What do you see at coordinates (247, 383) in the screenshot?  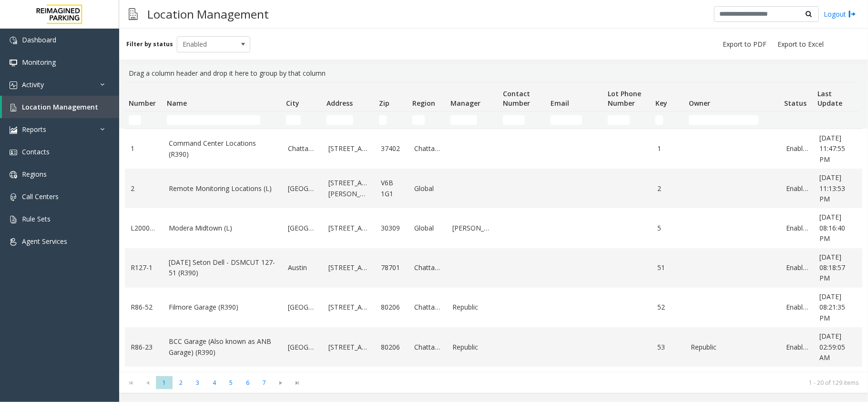 I see `span: Page 6` at bounding box center [247, 383].